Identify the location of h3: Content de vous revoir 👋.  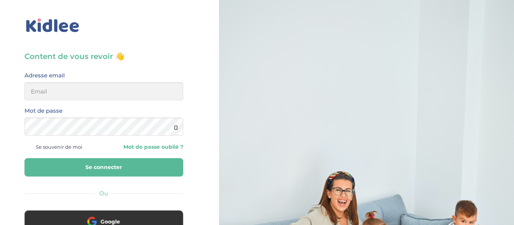
(104, 56).